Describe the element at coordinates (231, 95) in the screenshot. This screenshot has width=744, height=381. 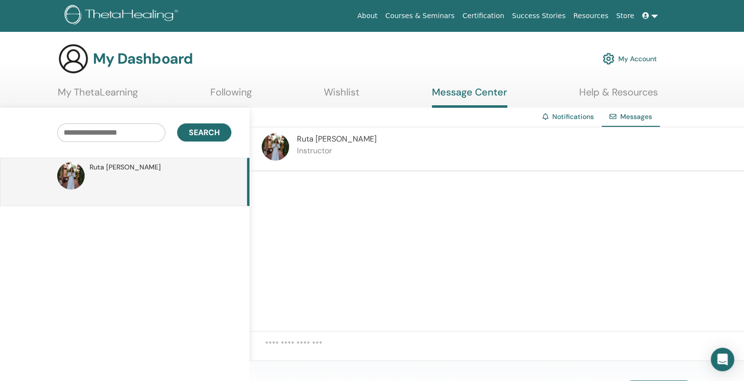
I see `a: Following` at that location.